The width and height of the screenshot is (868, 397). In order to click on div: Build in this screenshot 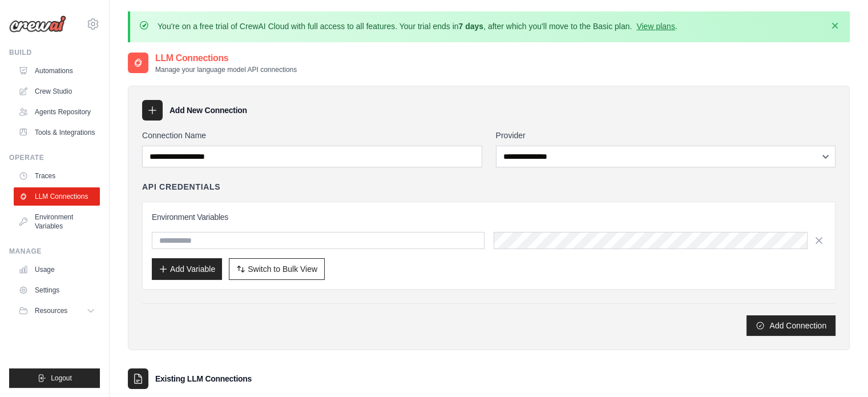, I will do `click(54, 53)`.